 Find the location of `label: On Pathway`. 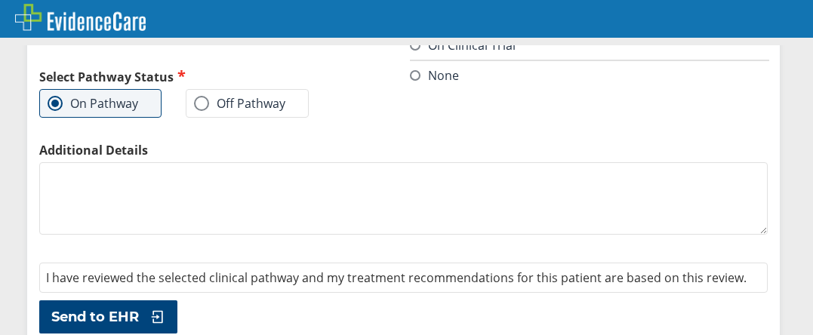

label: On Pathway is located at coordinates (93, 103).